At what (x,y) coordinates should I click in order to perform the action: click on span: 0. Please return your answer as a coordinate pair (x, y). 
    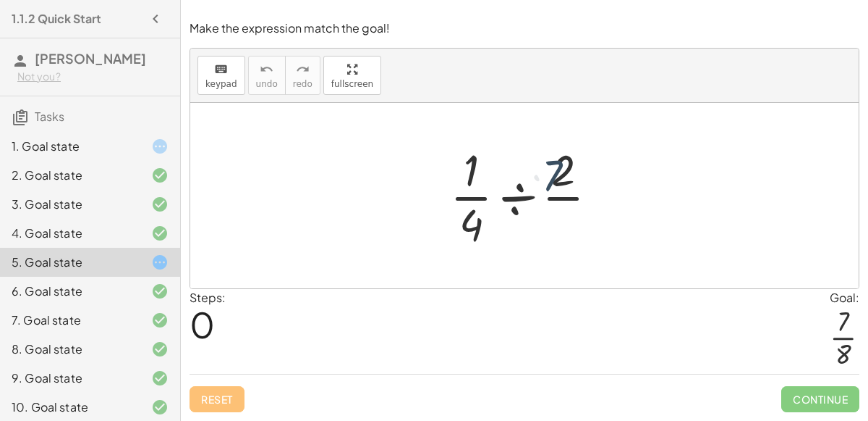
    Looking at the image, I should click on (202, 324).